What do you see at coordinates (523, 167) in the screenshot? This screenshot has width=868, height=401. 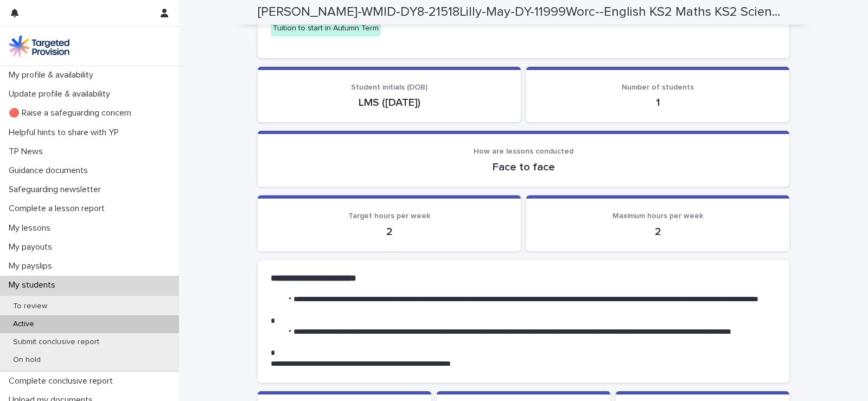 I see `p: Face to face` at bounding box center [523, 167].